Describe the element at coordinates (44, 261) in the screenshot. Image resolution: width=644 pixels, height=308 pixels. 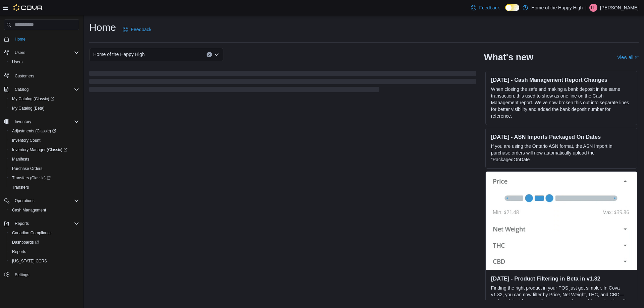
I see `span: Washington CCRS` at that location.